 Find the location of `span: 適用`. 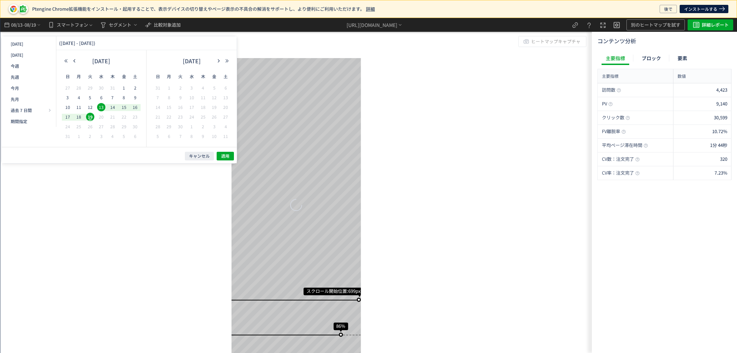

span: 適用 is located at coordinates (225, 156).